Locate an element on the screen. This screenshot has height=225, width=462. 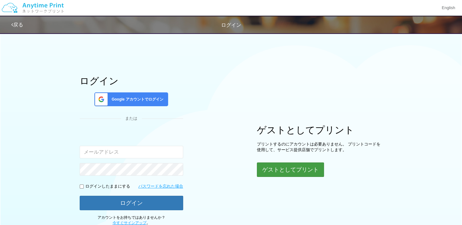
button: ゲストとしてプリント is located at coordinates (291, 170).